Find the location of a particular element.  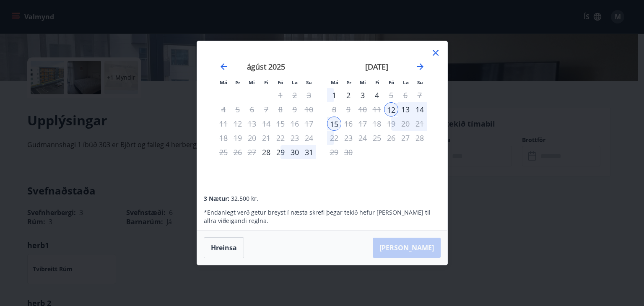

td: Not available. þriðjudagur, 9. september 2025 is located at coordinates (349, 109).